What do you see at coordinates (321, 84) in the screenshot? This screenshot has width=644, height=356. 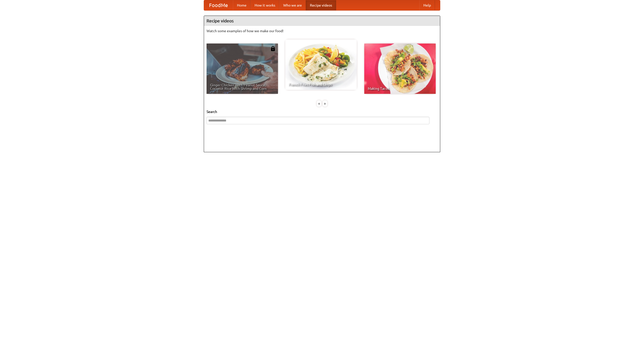 I see `span: French Fries Fish and Chips` at bounding box center [321, 84].